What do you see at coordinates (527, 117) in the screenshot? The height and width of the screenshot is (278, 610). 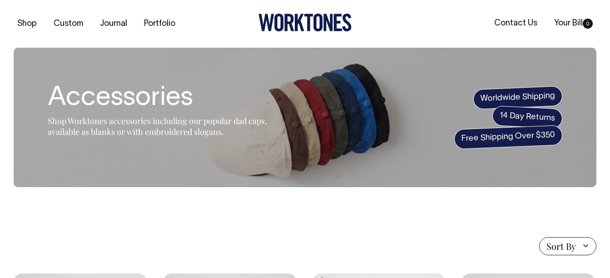 I see `span: 14 Day Returns` at bounding box center [527, 117].